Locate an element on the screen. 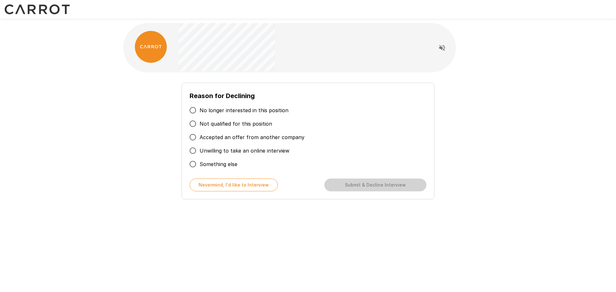 The width and height of the screenshot is (616, 292). img: carrot_logo.png is located at coordinates (151, 47).